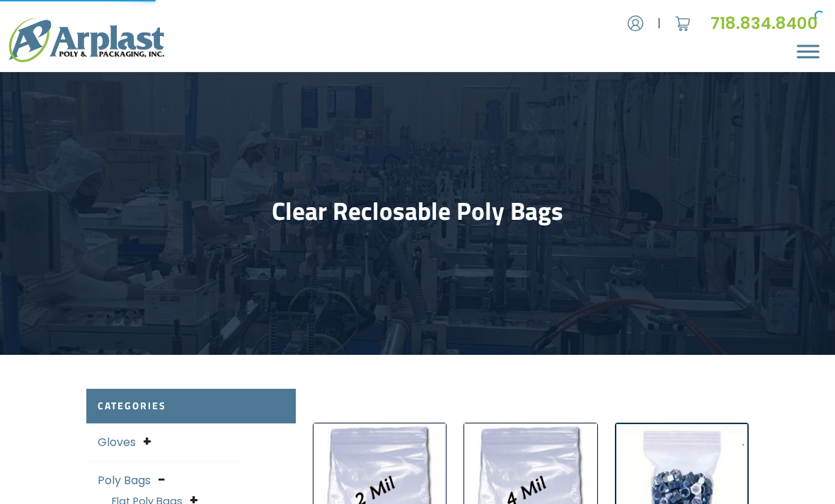  I want to click on a: Gloves, so click(117, 442).